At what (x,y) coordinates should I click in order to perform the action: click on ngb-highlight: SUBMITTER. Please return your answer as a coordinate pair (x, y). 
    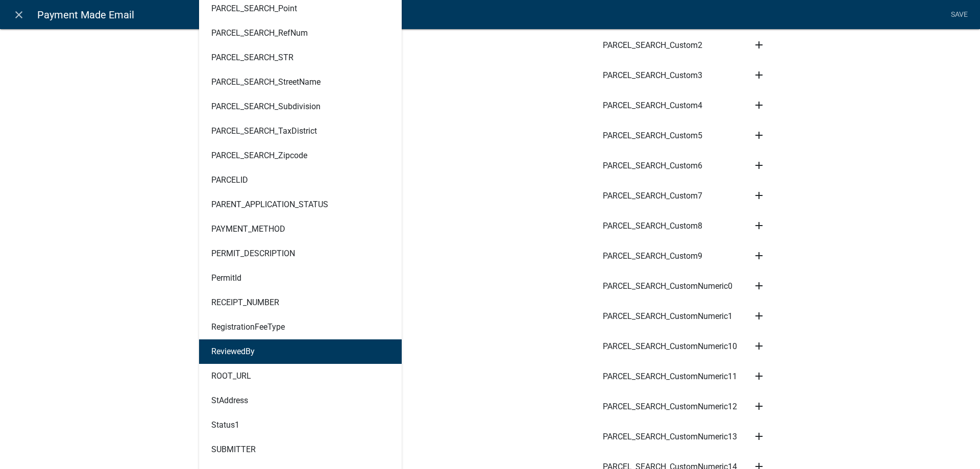
    Looking at the image, I should click on (233, 450).